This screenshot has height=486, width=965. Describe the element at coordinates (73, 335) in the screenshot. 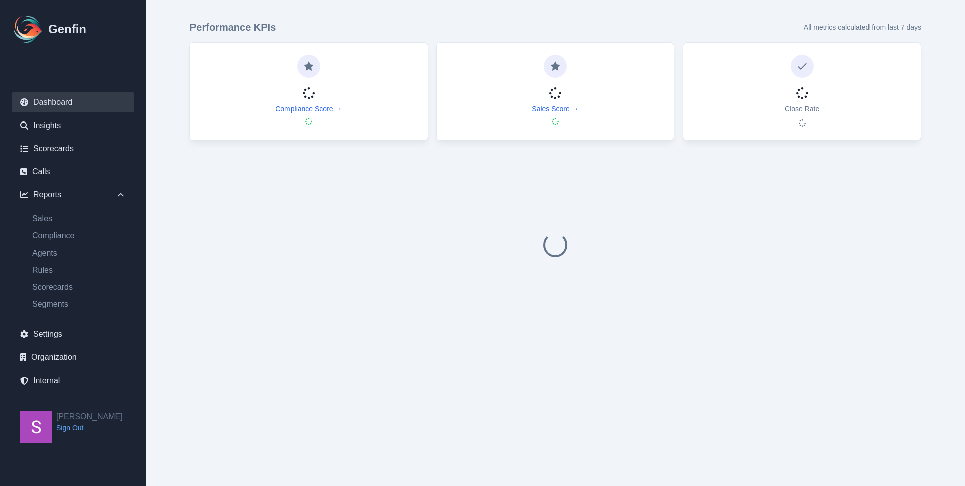

I see `a: Settings` at that location.